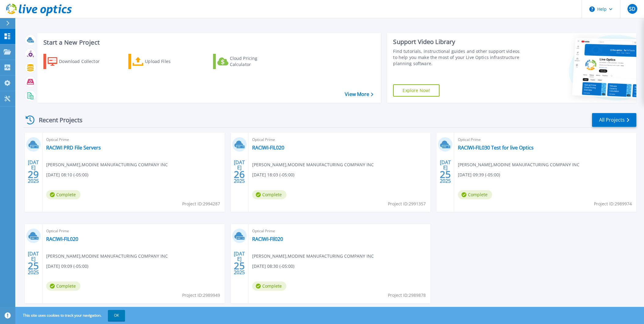 The image size is (644, 324). Describe the element at coordinates (613, 204) in the screenshot. I see `span: Project ID: 2989974` at that location.